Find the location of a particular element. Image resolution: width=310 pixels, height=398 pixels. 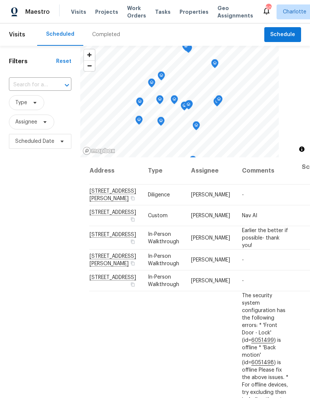

span: Scheduled Date is located at coordinates (35, 141).